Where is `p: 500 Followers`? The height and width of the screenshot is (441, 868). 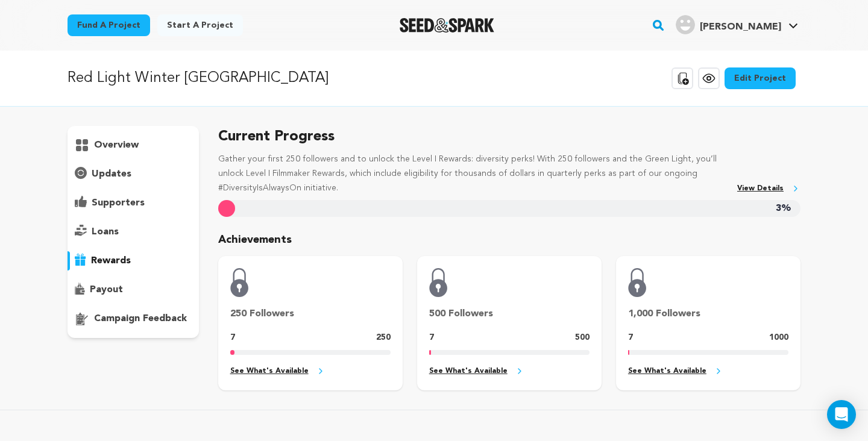 p: 500 Followers is located at coordinates (509, 314).